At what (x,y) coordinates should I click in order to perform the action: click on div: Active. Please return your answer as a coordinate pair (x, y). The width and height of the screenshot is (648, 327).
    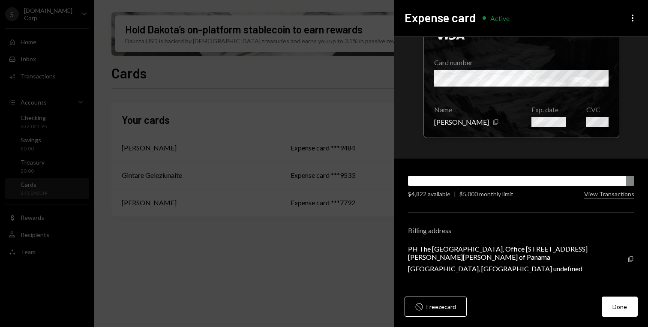
    Looking at the image, I should click on (500, 18).